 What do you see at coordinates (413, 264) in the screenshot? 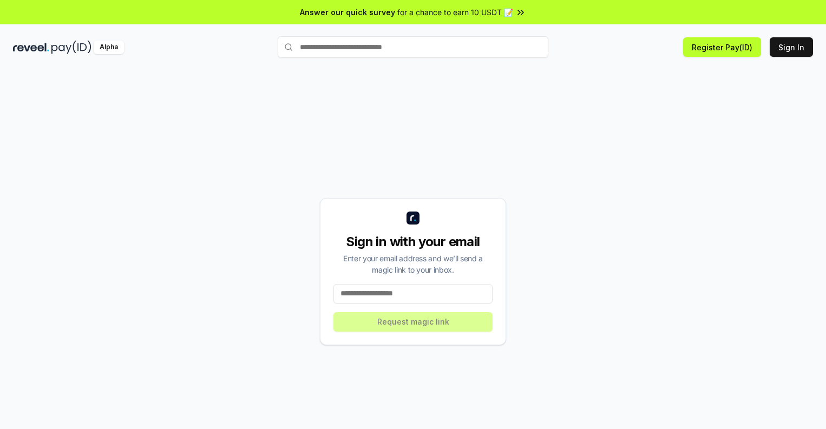
I see `div: Enter your email address and we’ll send a magic link to your inbox.` at bounding box center [413, 264].